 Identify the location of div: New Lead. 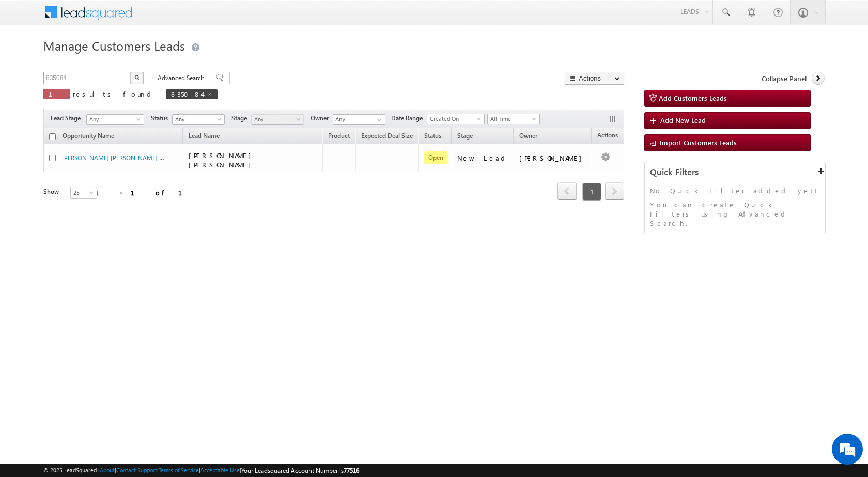
(483, 159).